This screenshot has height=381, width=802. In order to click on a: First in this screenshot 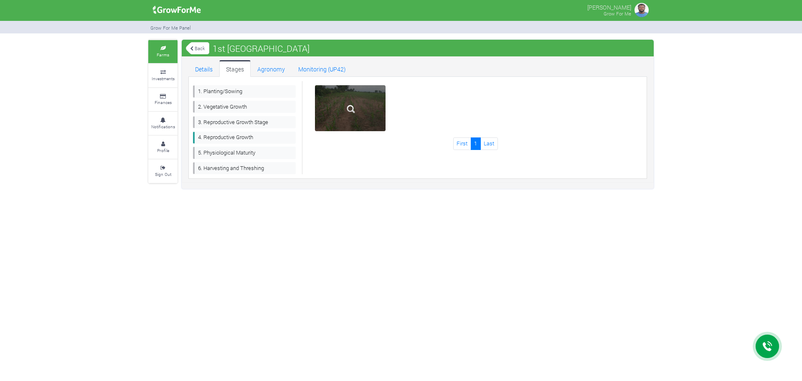, I will do `click(462, 143)`.